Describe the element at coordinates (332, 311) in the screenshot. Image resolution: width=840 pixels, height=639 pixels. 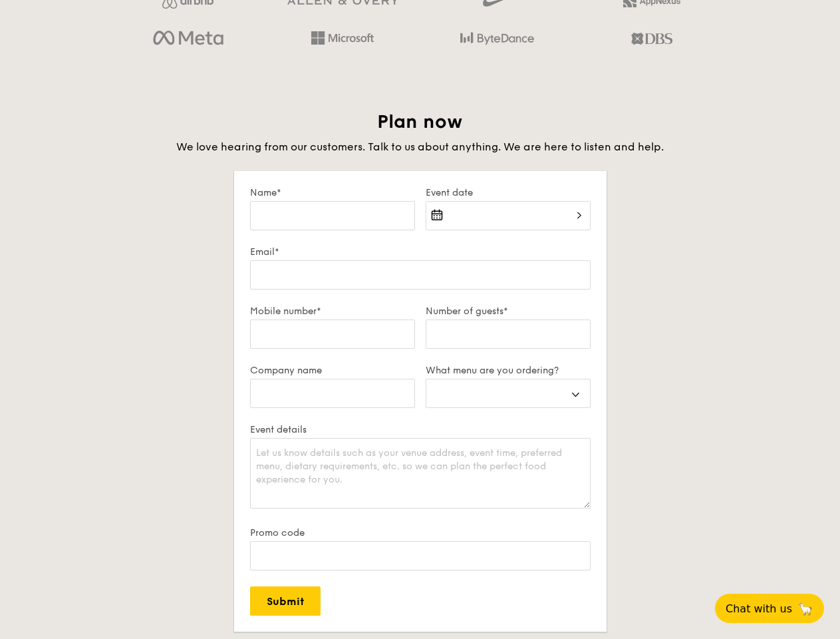
I see `label: Mobile number*` at that location.